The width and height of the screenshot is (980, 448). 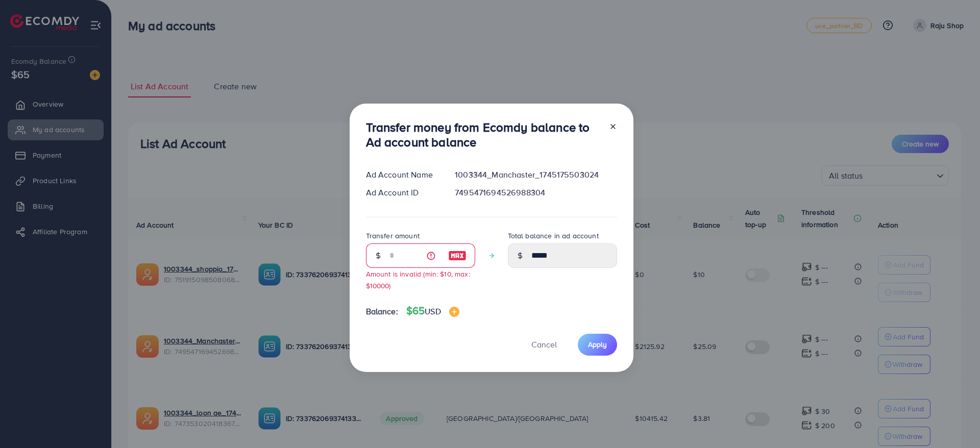 I want to click on div: 1003344_Manchaster_1745175503024, so click(x=535, y=174).